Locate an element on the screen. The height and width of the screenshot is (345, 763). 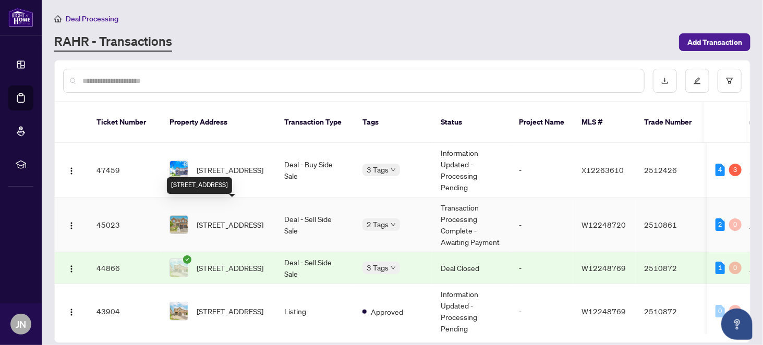
th: Transaction Type is located at coordinates (315, 123).